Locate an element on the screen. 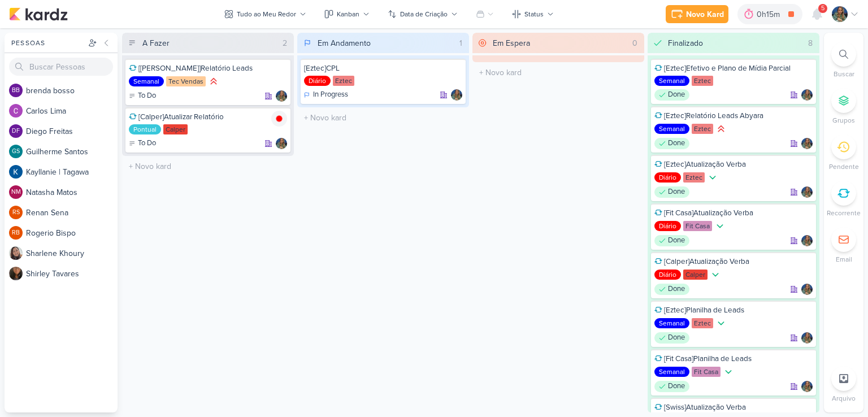  p: RS is located at coordinates (16, 213).